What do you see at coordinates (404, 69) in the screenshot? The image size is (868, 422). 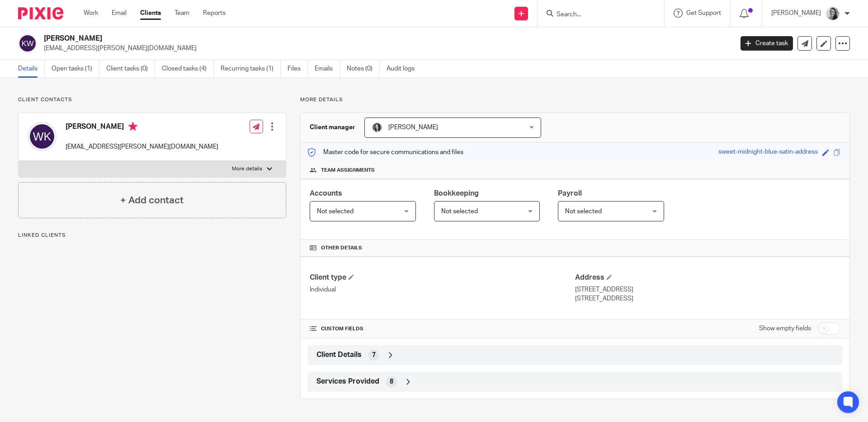 I see `a: Audit logs` at bounding box center [404, 69].